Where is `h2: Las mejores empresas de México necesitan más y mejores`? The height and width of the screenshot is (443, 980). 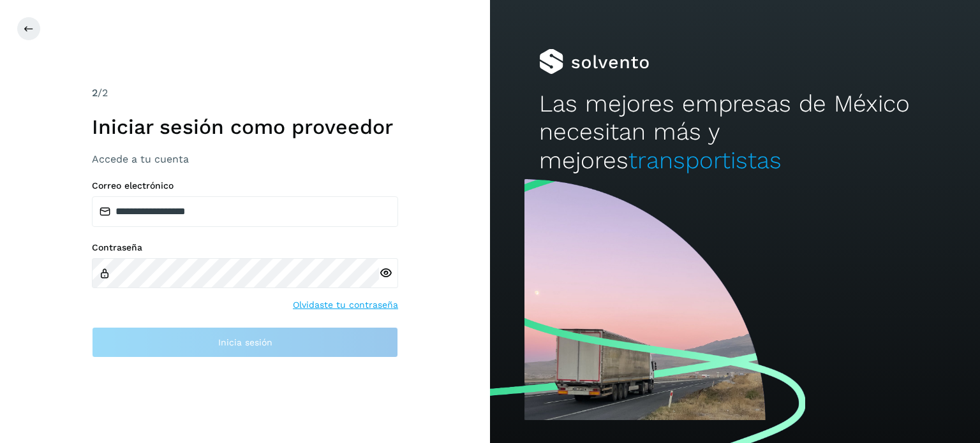
h2: Las mejores empresas de México necesitan más y mejores is located at coordinates (735, 132).